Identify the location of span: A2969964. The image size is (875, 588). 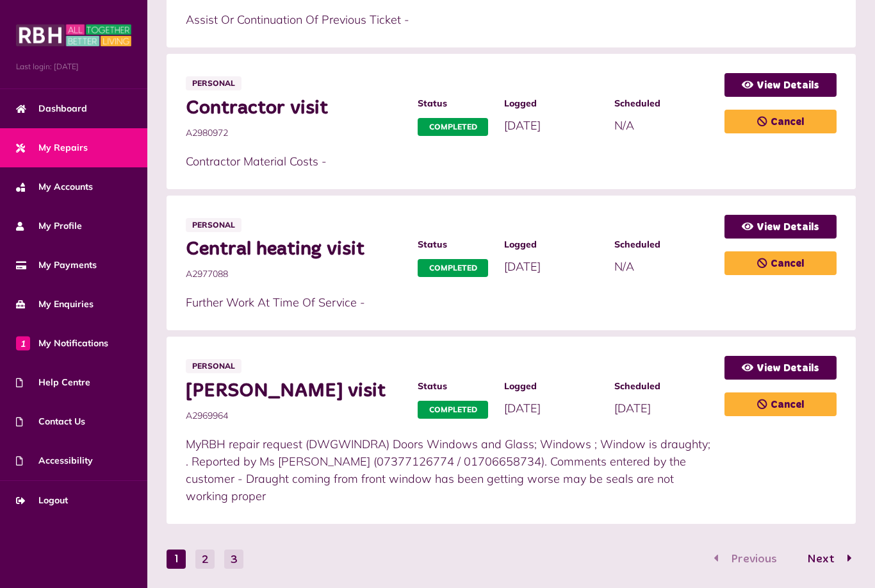
(295, 415).